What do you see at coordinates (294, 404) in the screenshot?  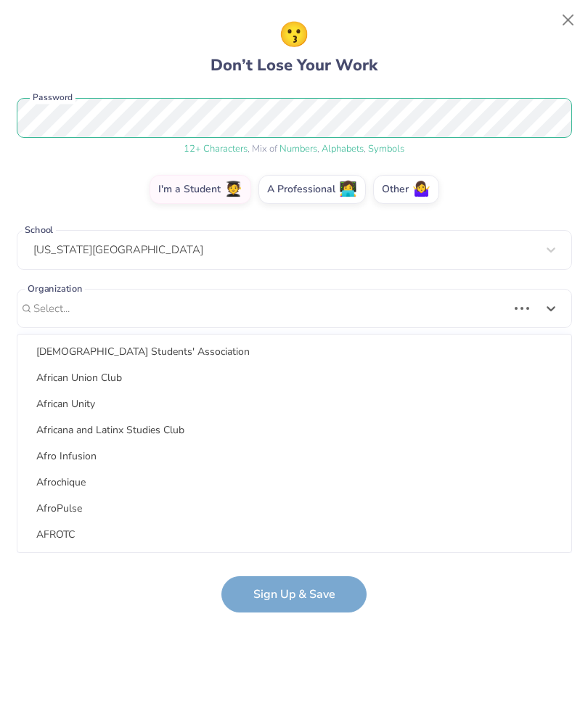 I see `div: African Unity` at bounding box center [294, 404].